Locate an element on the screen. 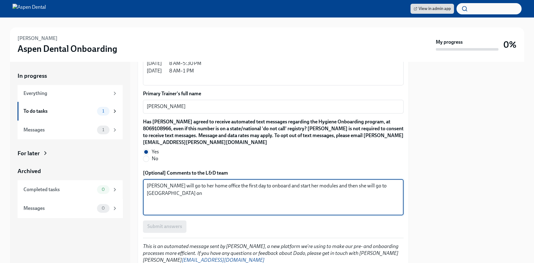 Image resolution: width=534 pixels, height=263 pixels. div: Archived is located at coordinates (70, 171).